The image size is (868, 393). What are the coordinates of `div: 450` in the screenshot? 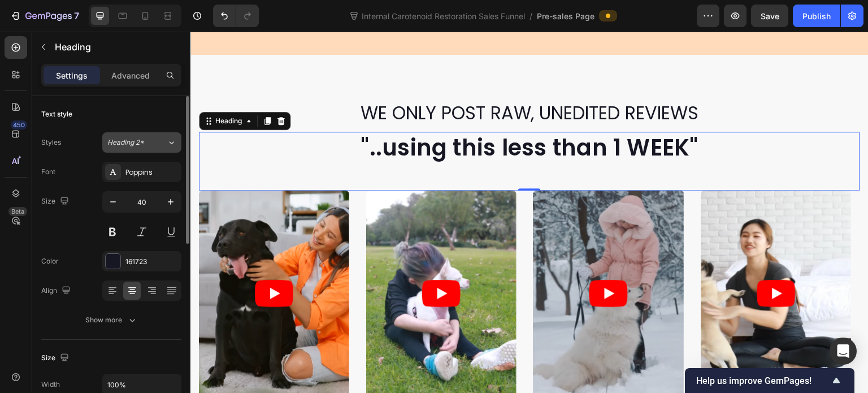 It's located at (19, 125).